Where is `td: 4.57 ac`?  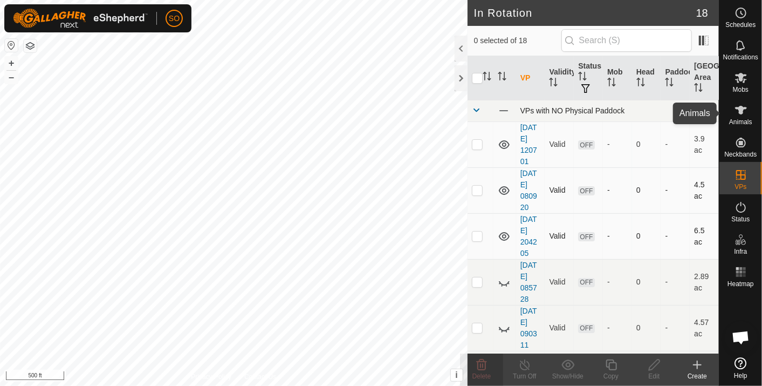
td: 4.57 ac is located at coordinates (705, 327).